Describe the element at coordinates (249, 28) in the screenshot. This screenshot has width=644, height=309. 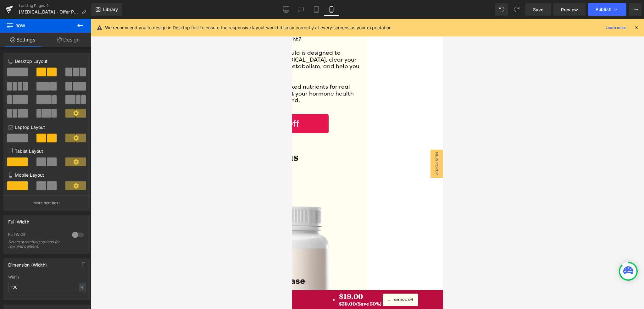
I see `p: We recommend you to design in Desktop first to ensure the responsive layout would display correct...` at that location.